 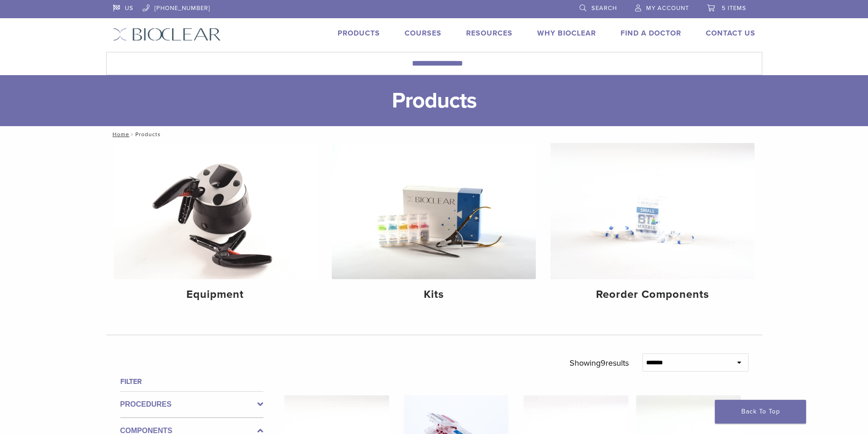 What do you see at coordinates (730, 33) in the screenshot?
I see `a: Contact Us` at bounding box center [730, 33].